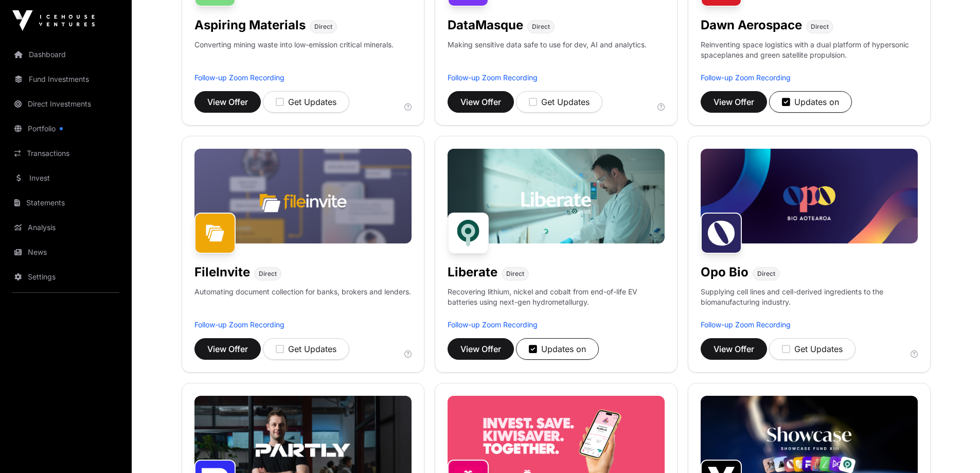  I want to click on h1: Aspiring Materials, so click(250, 25).